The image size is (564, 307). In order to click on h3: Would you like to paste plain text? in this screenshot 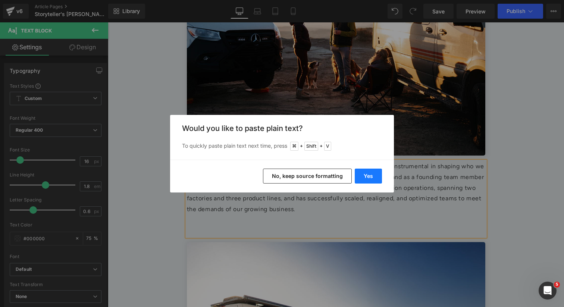, I will do `click(282, 128)`.